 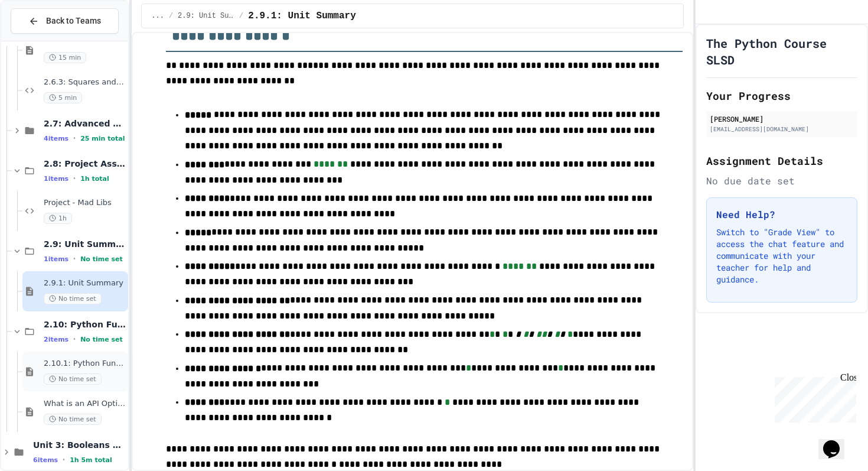 What do you see at coordinates (781, 214) in the screenshot?
I see `h3: Need Help?` at bounding box center [781, 214].